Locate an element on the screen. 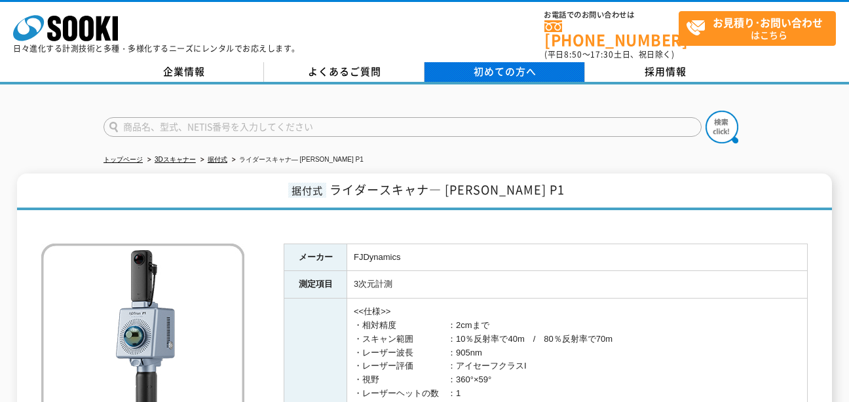 This screenshot has height=402, width=849. th: メーカー is located at coordinates (316, 257).